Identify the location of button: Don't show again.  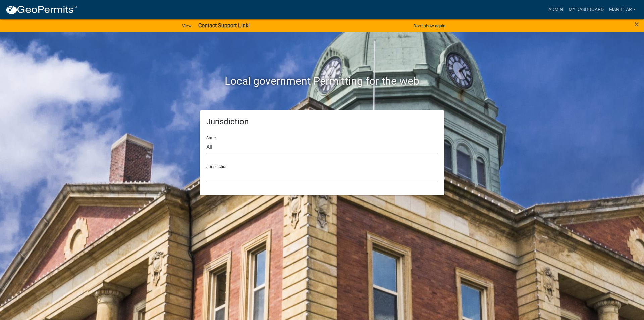
(430, 25).